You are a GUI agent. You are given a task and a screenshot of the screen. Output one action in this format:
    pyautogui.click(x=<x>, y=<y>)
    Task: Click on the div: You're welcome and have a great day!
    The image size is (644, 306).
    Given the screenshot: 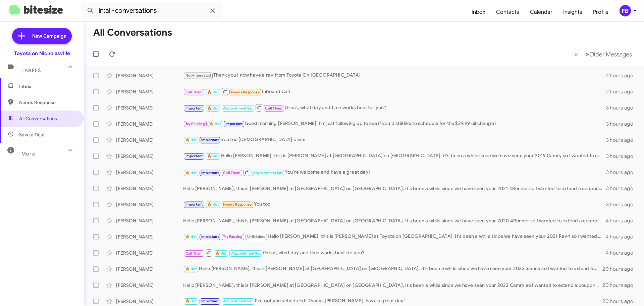 What is the action you would take?
    pyautogui.click(x=394, y=172)
    